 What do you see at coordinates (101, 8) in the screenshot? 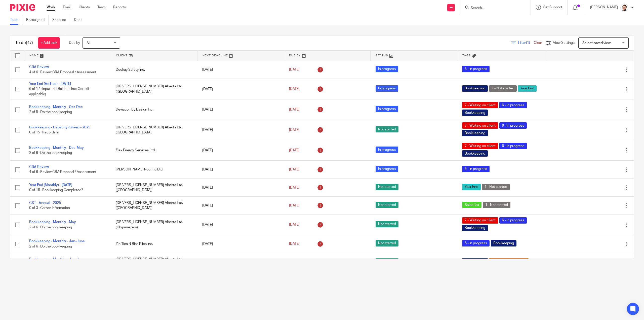
I see `a: Team` at bounding box center [101, 8].